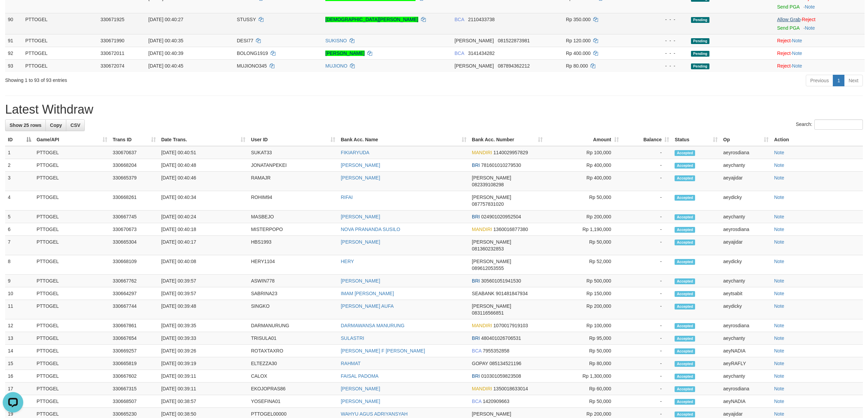  I want to click on a: Copy, so click(56, 125).